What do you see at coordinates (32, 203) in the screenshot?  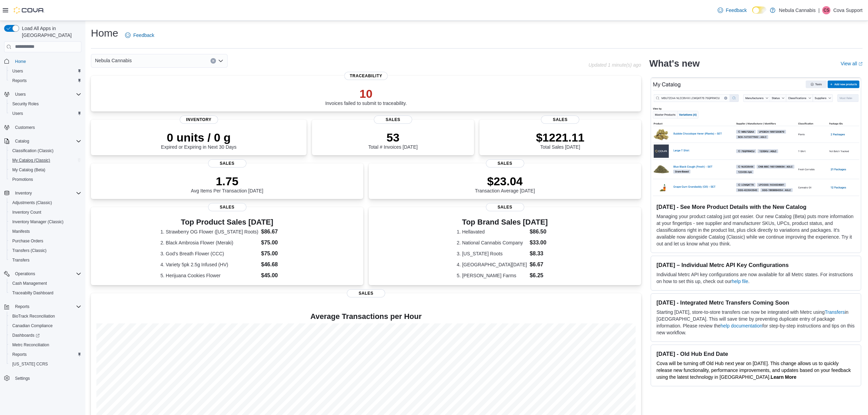 I see `span: Adjustments (Classic)` at bounding box center [32, 203].